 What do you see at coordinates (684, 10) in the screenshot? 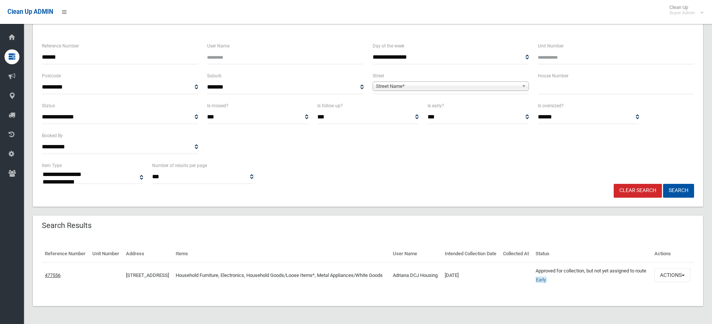
I see `span: Clean Up` at bounding box center [684, 10].